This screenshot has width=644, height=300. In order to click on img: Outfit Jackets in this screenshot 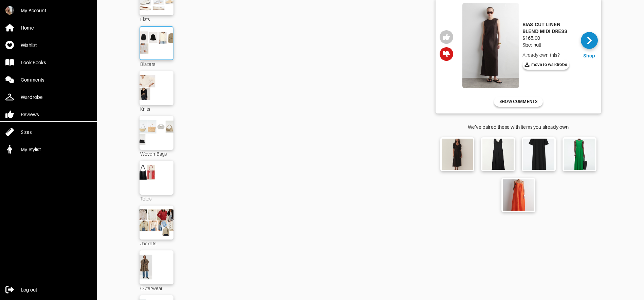, I will do `click(157, 223)`.